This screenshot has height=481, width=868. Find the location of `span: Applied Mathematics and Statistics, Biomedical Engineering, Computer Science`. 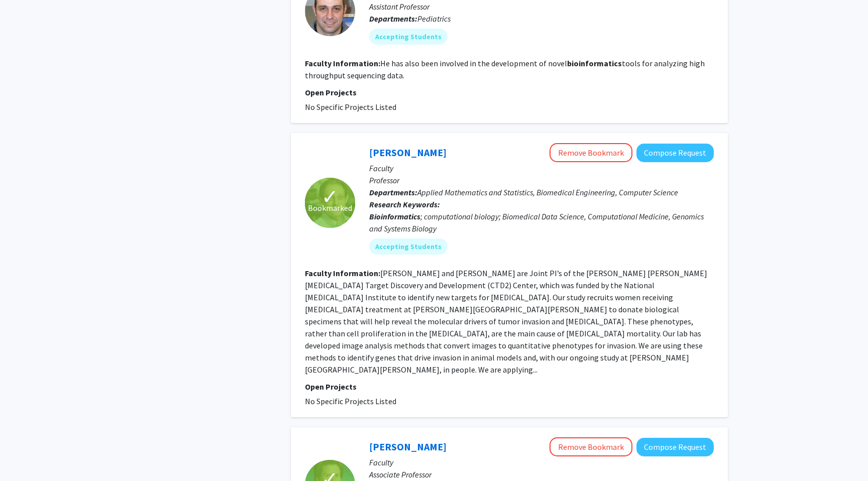

span: Applied Mathematics and Statistics, Biomedical Engineering, Computer Science is located at coordinates (547, 192).